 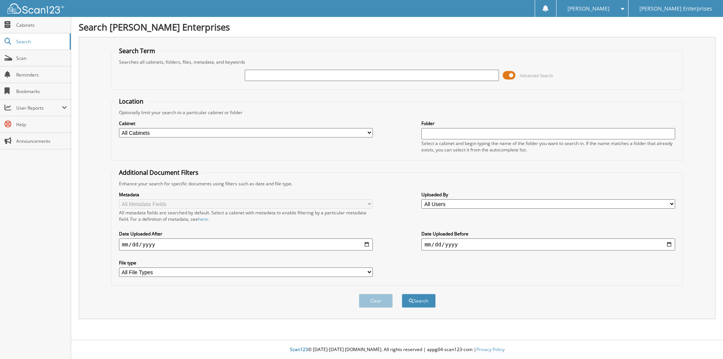 What do you see at coordinates (490, 349) in the screenshot?
I see `a: Privacy Policy` at bounding box center [490, 349].